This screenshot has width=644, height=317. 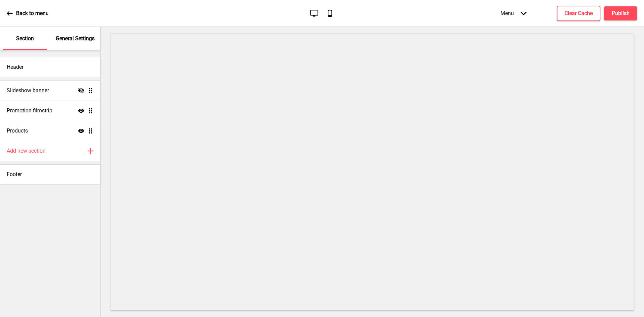 I want to click on div: Menu, so click(x=514, y=13).